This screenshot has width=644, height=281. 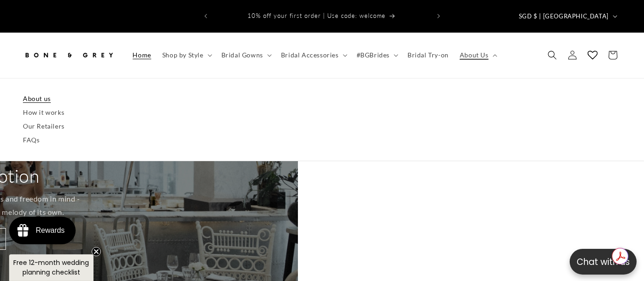 I want to click on span: #BGBrides, so click(x=373, y=55).